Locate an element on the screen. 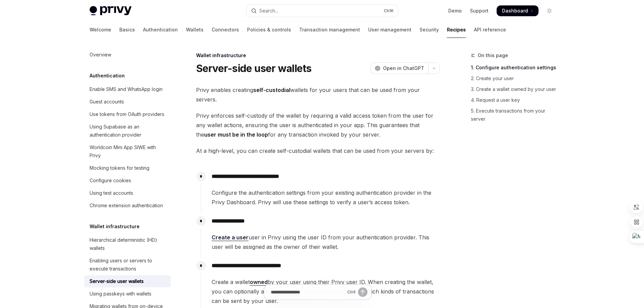 The height and width of the screenshot is (308, 644). button: Open in ChatGPT is located at coordinates (399, 68).